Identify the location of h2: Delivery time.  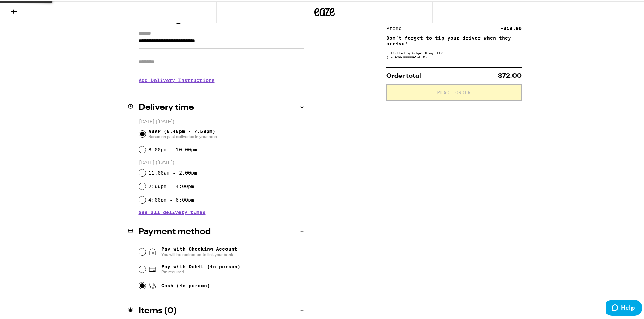
(166, 106).